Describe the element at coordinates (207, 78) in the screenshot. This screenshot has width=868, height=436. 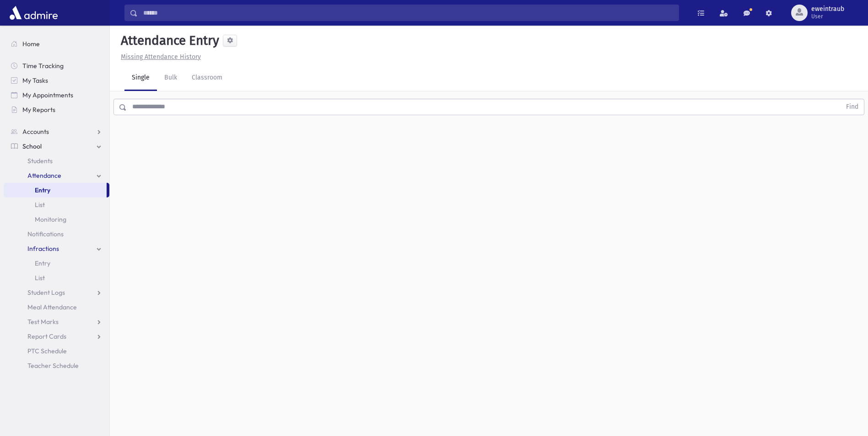
I see `a: Classroom` at that location.